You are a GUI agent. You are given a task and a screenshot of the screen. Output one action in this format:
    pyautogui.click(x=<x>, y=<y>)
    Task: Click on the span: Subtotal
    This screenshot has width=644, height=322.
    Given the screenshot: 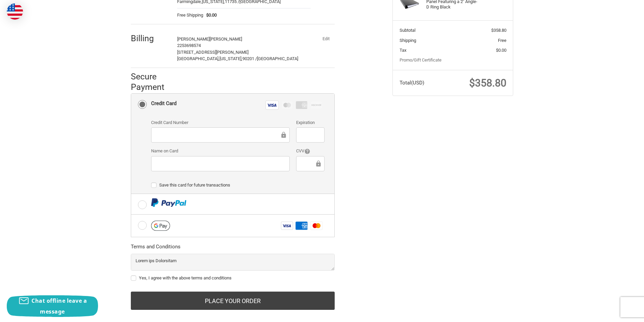 What is the action you would take?
    pyautogui.click(x=407, y=30)
    